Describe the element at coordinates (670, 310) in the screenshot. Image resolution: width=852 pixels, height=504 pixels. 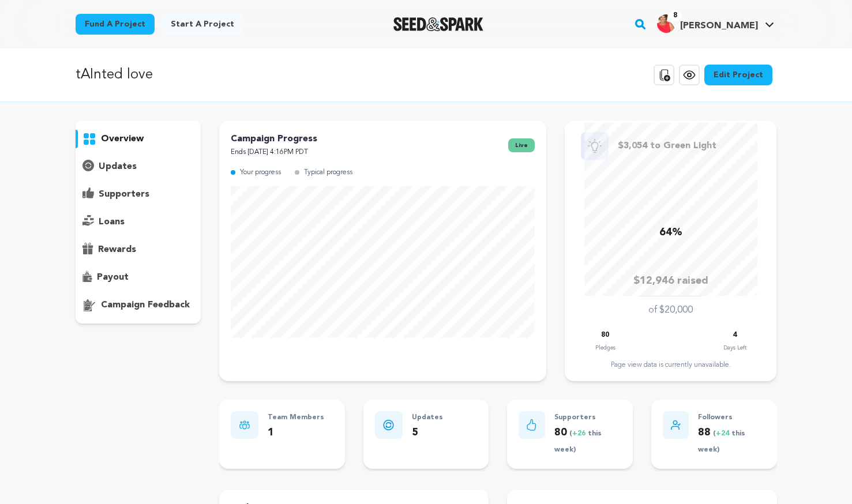
I see `p: of $20,000` at that location.